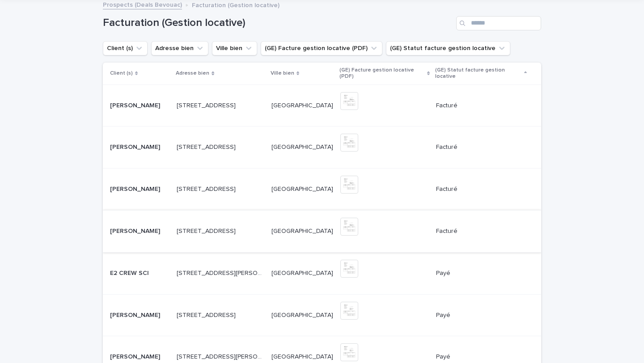  Describe the element at coordinates (448, 48) in the screenshot. I see `button: (GE) Statut facture gestion locative` at that location.